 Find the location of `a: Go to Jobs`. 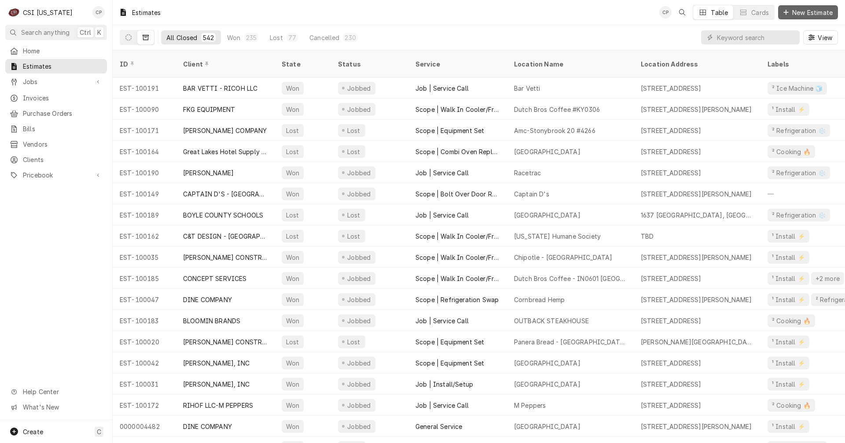

a: Go to Jobs is located at coordinates (56, 81).